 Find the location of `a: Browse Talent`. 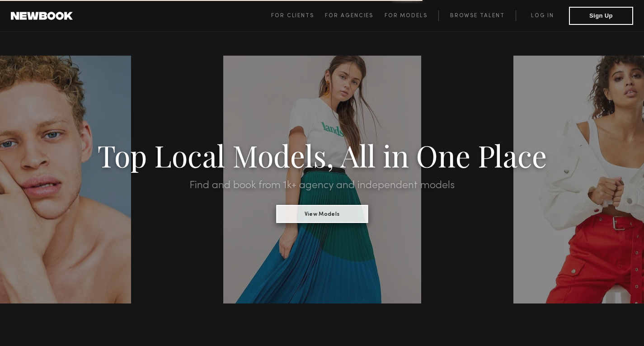

a: Browse Talent is located at coordinates (477, 16).